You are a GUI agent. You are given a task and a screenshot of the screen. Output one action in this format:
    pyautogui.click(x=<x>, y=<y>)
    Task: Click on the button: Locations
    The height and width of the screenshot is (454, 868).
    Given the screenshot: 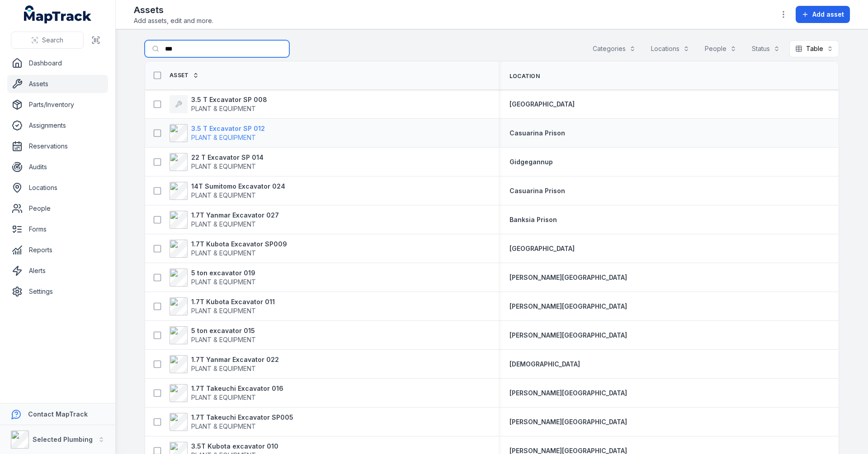 What is the action you would take?
    pyautogui.click(x=670, y=49)
    